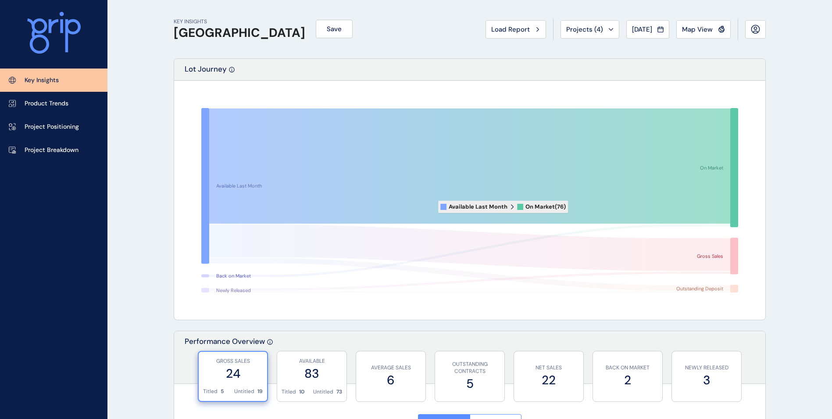 The width and height of the screenshot is (832, 419). What do you see at coordinates (549, 380) in the screenshot?
I see `label: 22` at bounding box center [549, 380].